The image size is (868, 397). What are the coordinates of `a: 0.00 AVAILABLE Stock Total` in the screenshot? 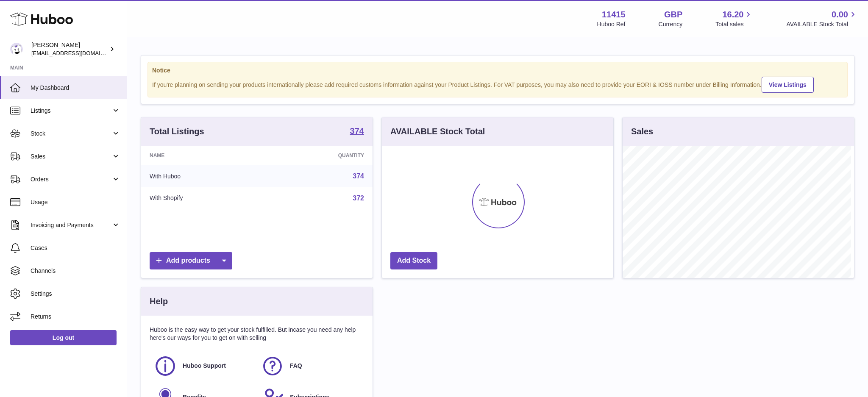 It's located at (822, 19).